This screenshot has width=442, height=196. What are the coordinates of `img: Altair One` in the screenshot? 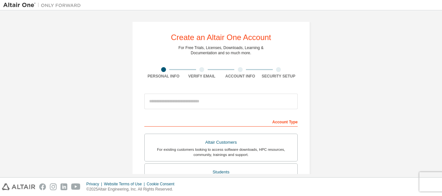 It's located at (44, 5).